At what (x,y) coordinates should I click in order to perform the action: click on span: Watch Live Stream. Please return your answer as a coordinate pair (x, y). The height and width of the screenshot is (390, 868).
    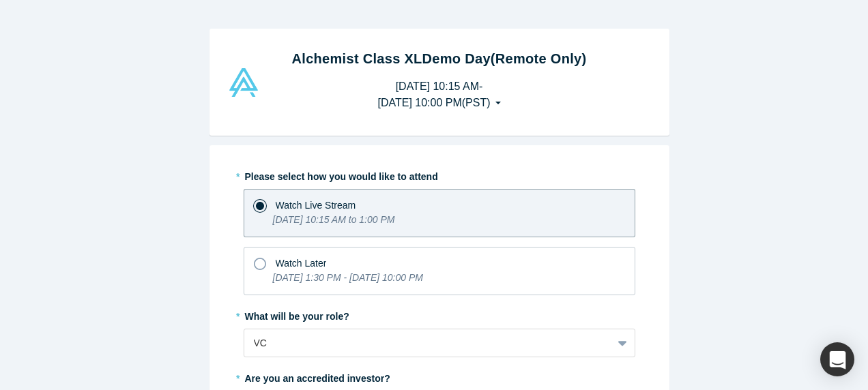
    Looking at the image, I should click on (316, 206).